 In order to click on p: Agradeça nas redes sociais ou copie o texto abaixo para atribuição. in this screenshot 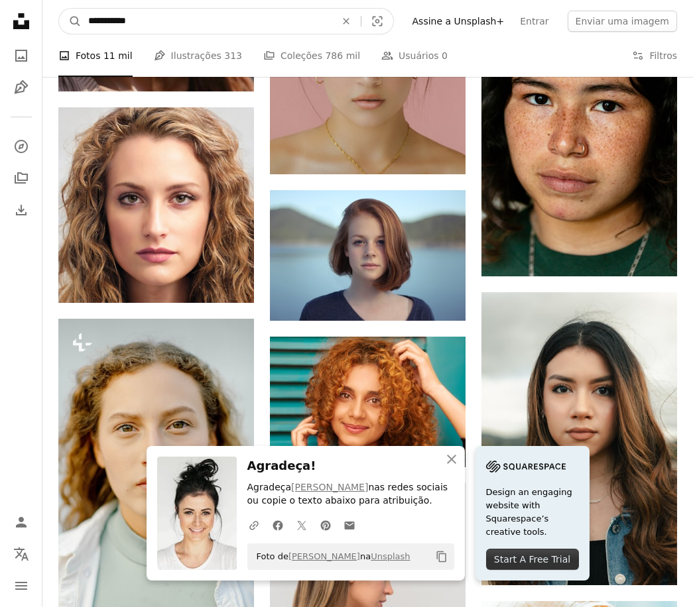, I will do `click(351, 495)`.